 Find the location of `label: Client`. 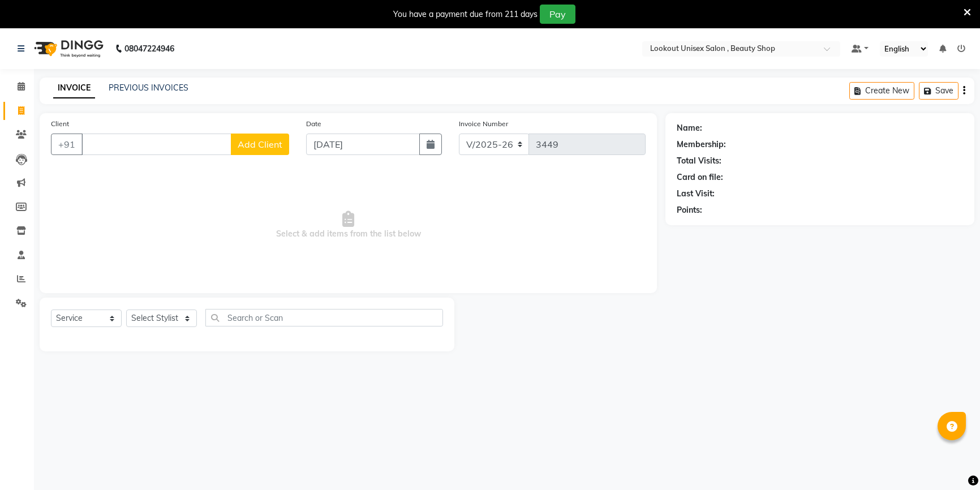

label: Client is located at coordinates (60, 124).